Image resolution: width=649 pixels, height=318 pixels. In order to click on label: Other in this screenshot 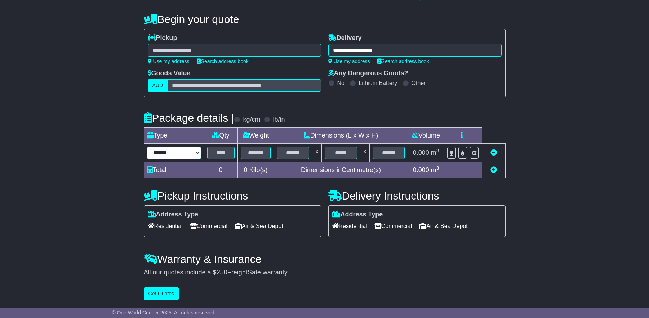, I will do `click(418, 83)`.